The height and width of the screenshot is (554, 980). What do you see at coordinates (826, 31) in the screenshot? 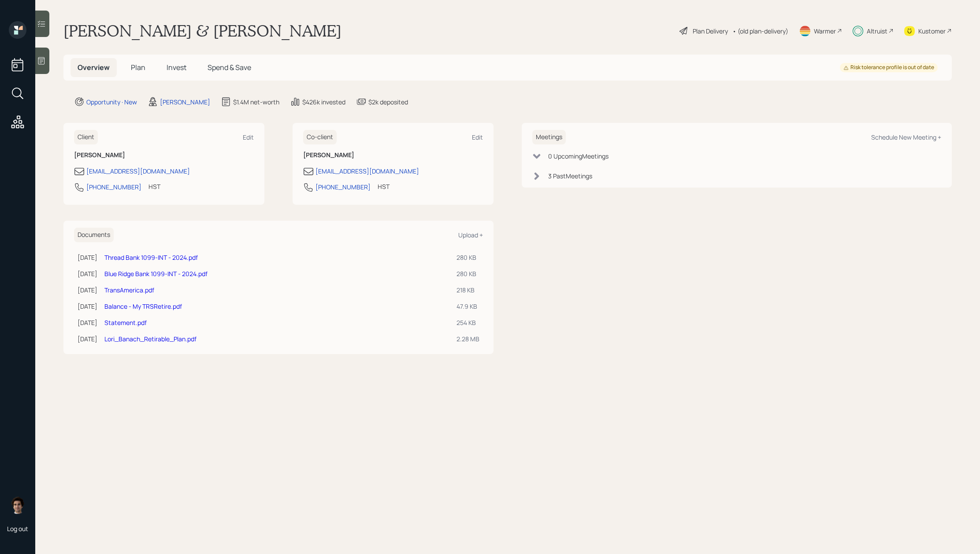
I see `div: Warmer` at bounding box center [826, 31].